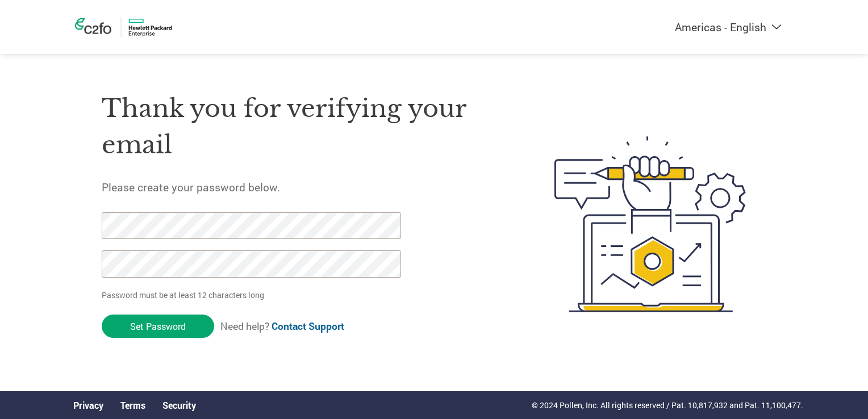 The width and height of the screenshot is (868, 419). What do you see at coordinates (667, 405) in the screenshot?
I see `p: © 2024 Pollen, Inc. All rights reserved / Pat. 10,817,932 and Pat. 11,100,477.` at bounding box center [667, 405].